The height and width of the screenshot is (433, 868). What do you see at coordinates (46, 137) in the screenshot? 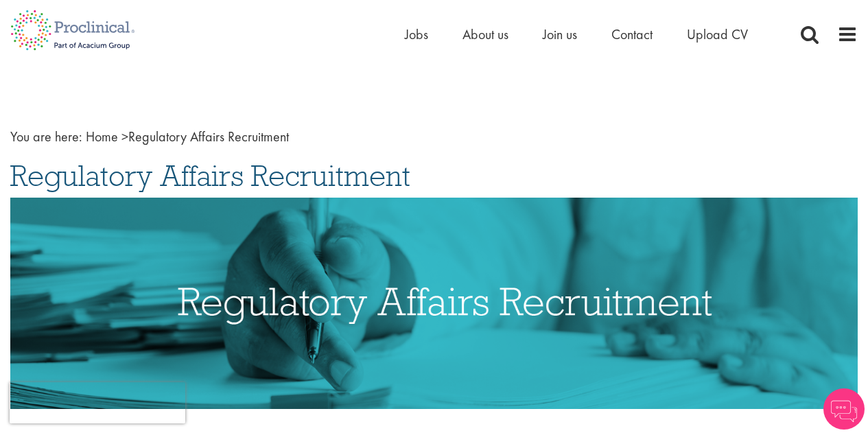
I see `span: You are here:` at bounding box center [46, 137].